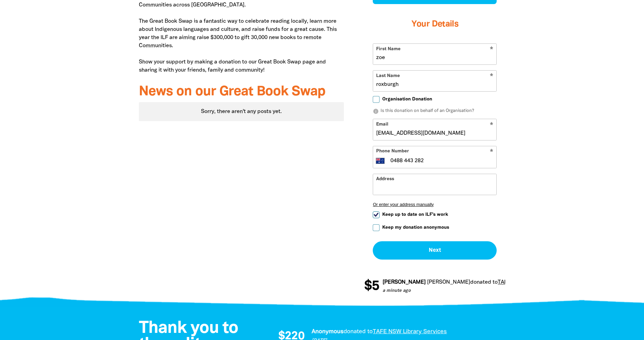 The image size is (644, 340). Describe the element at coordinates (376, 111) in the screenshot. I see `i: info` at that location.